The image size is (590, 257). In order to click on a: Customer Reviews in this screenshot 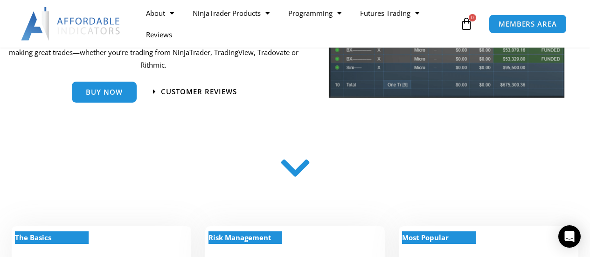, I will do `click(195, 91)`.